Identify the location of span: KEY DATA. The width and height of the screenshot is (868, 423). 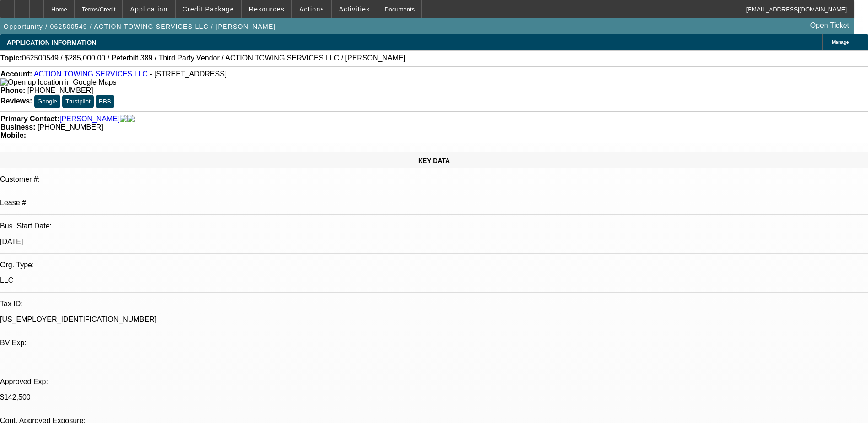
(434, 160).